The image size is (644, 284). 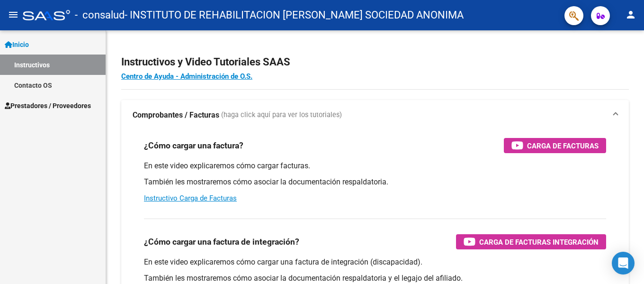 What do you see at coordinates (375, 262) in the screenshot?
I see `p: En este video explicaremos cómo cargar una factura de integración (discapacidad).` at bounding box center [375, 262].